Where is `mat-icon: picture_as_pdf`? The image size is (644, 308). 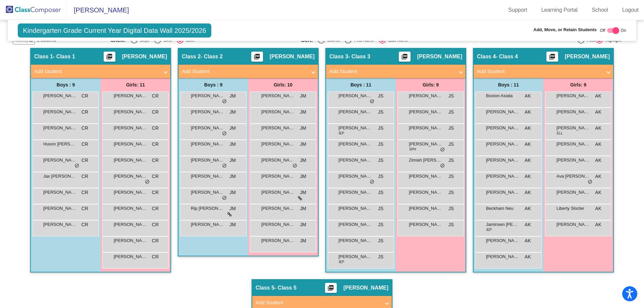 mat-icon: picture_as_pdf is located at coordinates (405, 58).